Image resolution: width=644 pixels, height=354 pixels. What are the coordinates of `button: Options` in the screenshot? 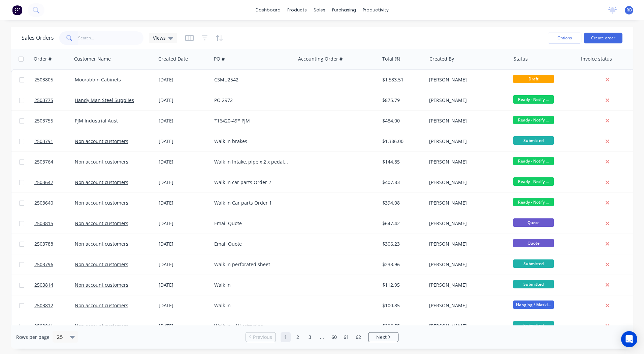 It's located at (565, 38).